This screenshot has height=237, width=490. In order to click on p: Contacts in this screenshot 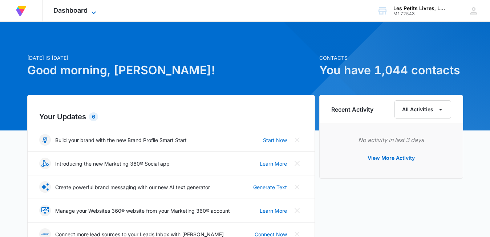, I will do `click(391, 58)`.